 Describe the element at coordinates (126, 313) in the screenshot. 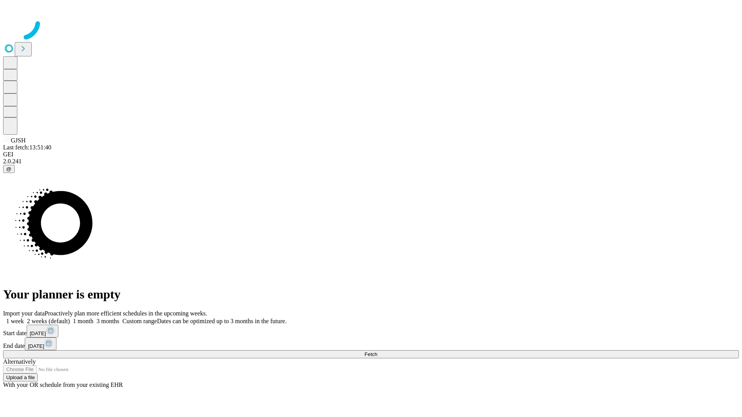

I see `span: Proactively plan more efficient schedules in the upcoming weeks.` at that location.